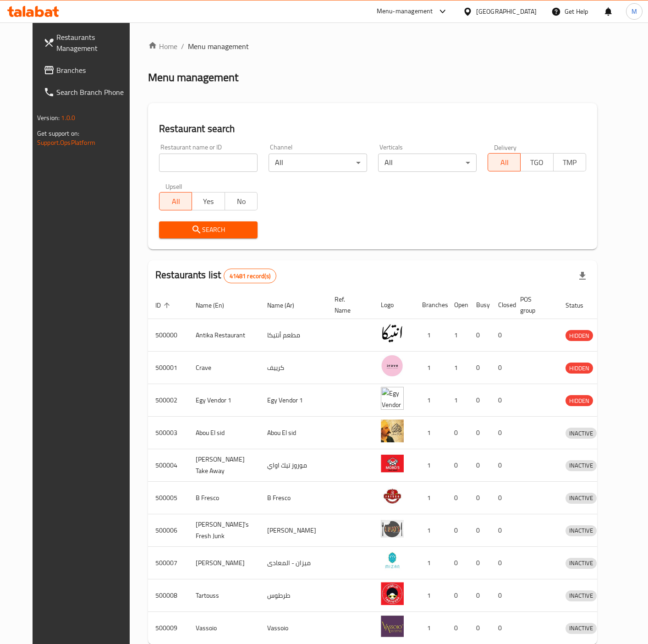 The image size is (648, 644). What do you see at coordinates (570, 162) in the screenshot?
I see `span: TMP` at bounding box center [570, 162].